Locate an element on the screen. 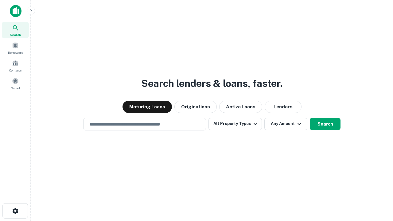 Image resolution: width=393 pixels, height=221 pixels. div: Search is located at coordinates (15, 30).